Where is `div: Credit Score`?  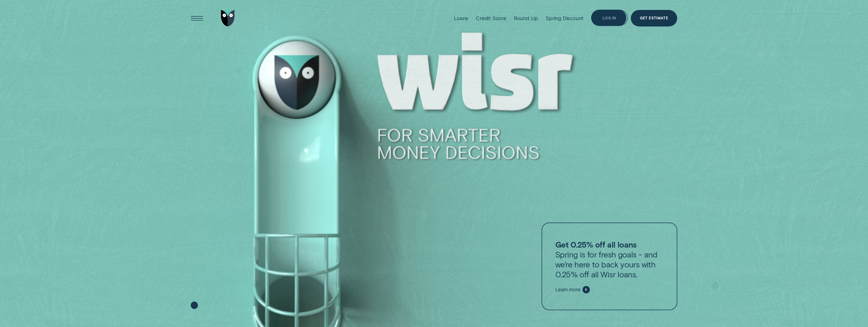
div: Credit Score is located at coordinates (491, 18).